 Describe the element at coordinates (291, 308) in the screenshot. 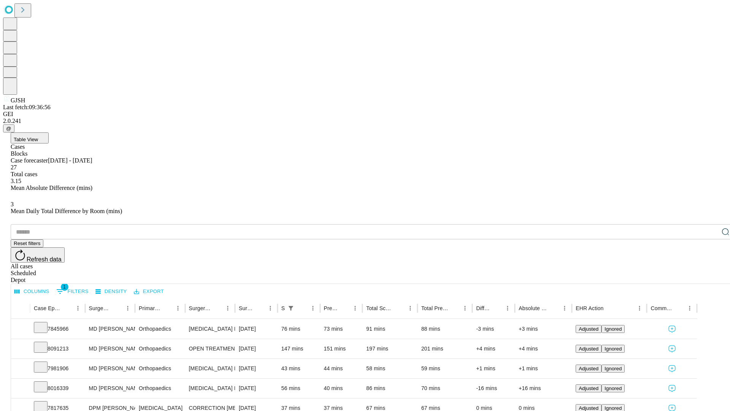

I see `button: Show filters` at that location.